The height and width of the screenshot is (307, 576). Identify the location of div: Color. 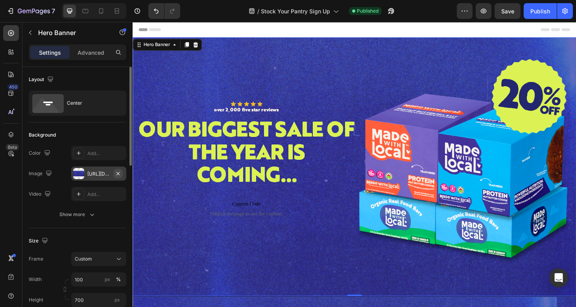
(40, 153).